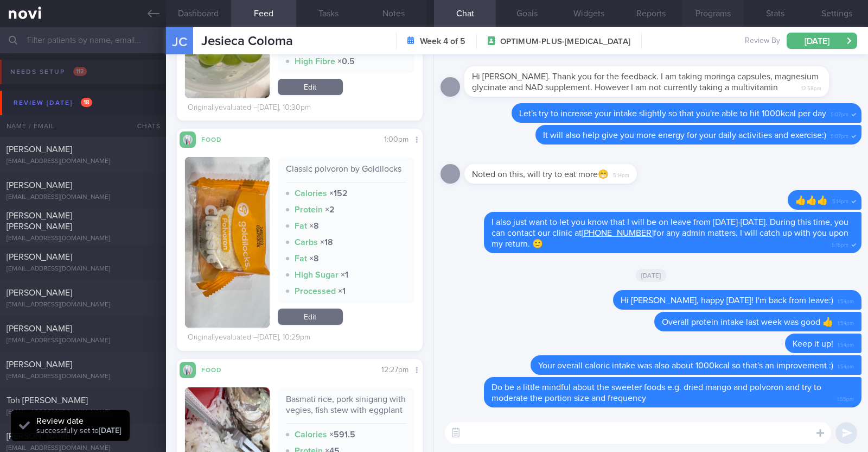 The width and height of the screenshot is (868, 452). I want to click on span: 1:55pm, so click(845, 397).